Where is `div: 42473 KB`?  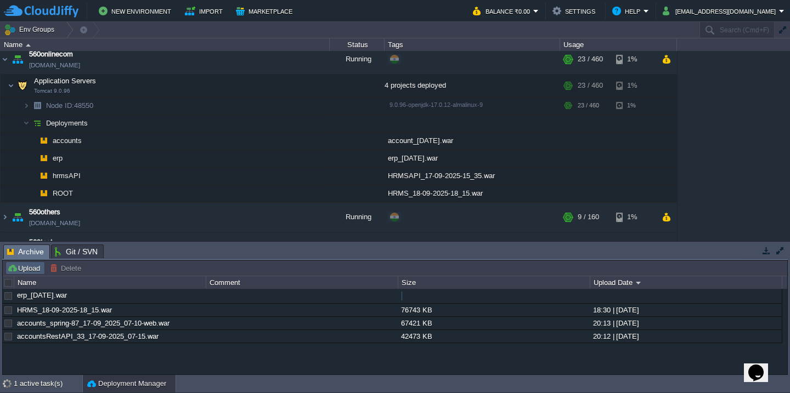
div: 42473 KB is located at coordinates (494, 336).